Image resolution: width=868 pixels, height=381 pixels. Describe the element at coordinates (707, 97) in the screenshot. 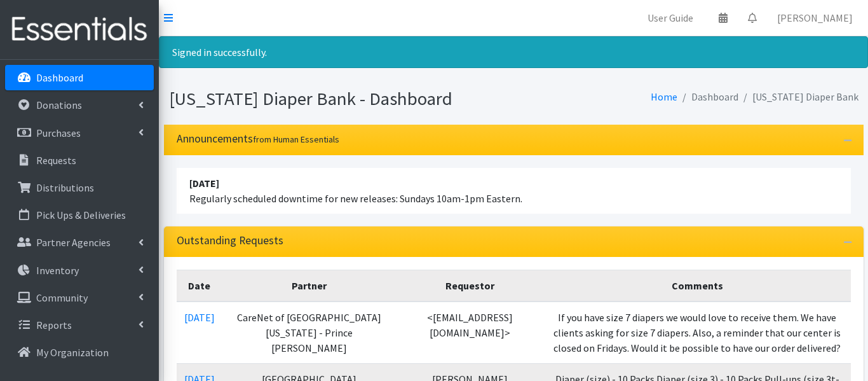

I see `li: Dashboard` at that location.